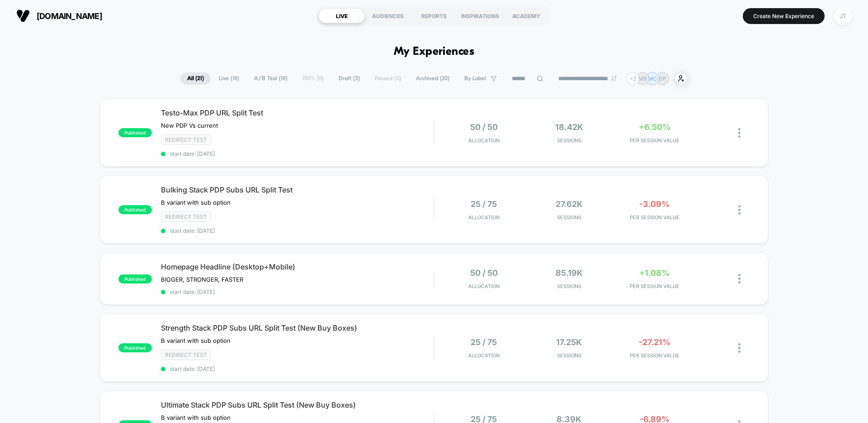  Describe the element at coordinates (654, 273) in the screenshot. I see `span: +1.08%` at that location.